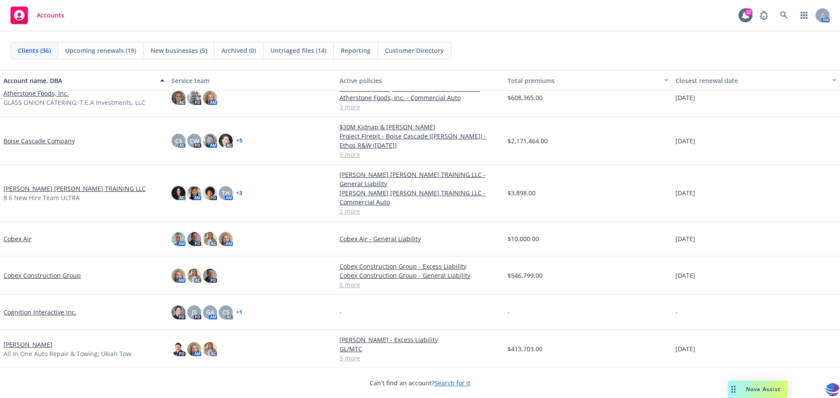 This screenshot has height=398, width=840. What do you see at coordinates (34, 50) in the screenshot?
I see `span: Clients (36)` at bounding box center [34, 50].